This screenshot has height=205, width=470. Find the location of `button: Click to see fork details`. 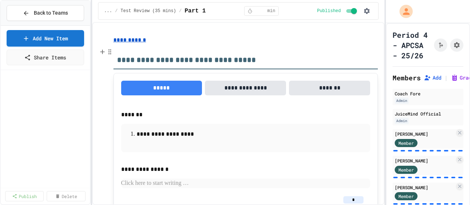

button: Click to see fork details is located at coordinates (441, 45).